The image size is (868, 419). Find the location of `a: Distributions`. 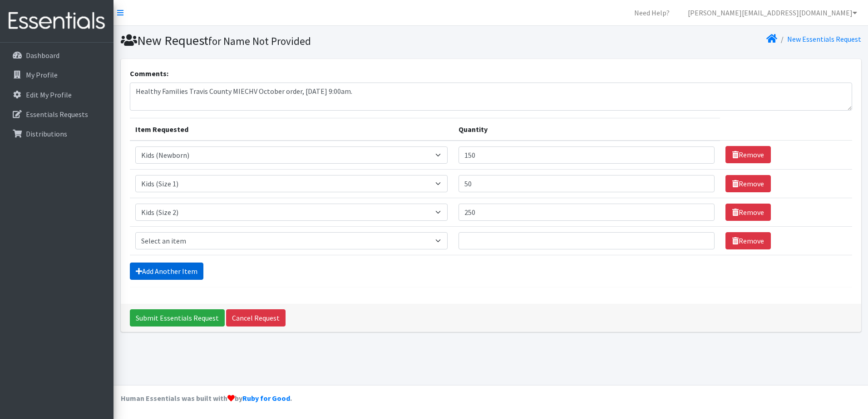

a: Distributions is located at coordinates (56, 134).